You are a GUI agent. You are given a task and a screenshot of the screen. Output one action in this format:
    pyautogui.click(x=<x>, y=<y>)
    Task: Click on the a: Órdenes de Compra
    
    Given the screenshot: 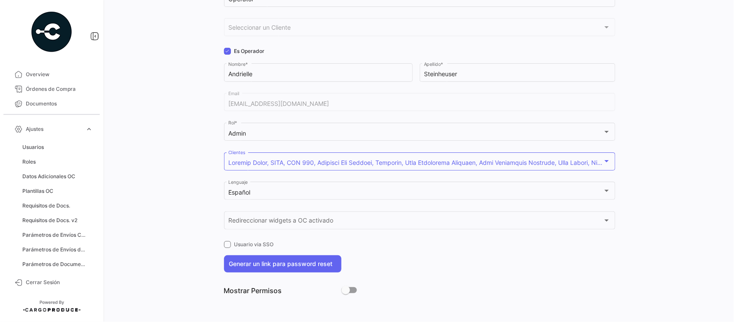 What is the action you would take?
    pyautogui.click(x=52, y=89)
    